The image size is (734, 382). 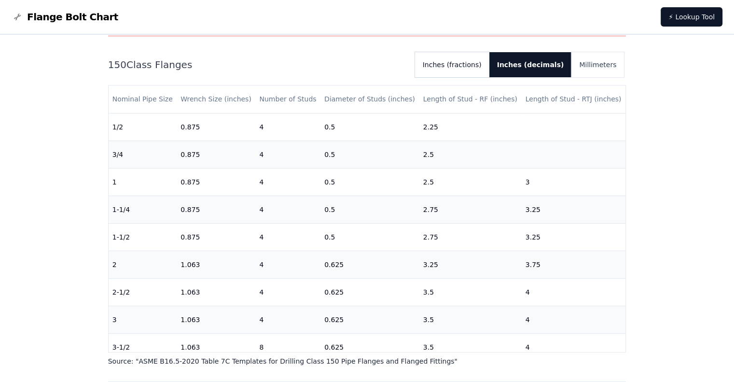 I want to click on p: Source: " ASME B16.5-2020 Table 7C Templates for Drilling Class 150 Pipe Flanges and Flanged Fitt..., so click(x=367, y=361).